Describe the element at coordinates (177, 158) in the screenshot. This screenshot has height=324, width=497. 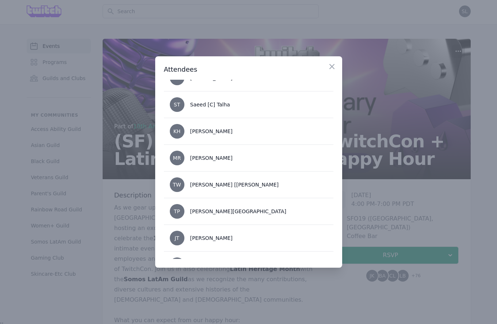
I see `span: MR` at that location.